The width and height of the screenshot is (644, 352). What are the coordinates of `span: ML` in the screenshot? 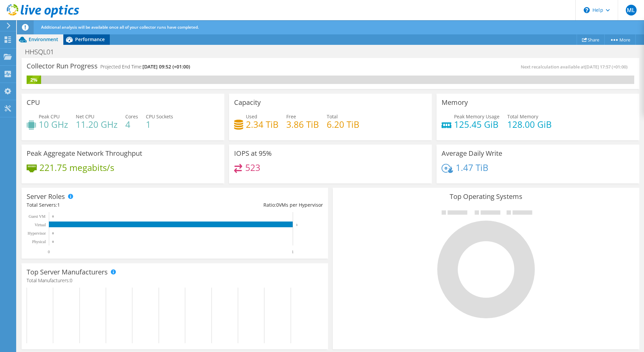 It's located at (631, 10).